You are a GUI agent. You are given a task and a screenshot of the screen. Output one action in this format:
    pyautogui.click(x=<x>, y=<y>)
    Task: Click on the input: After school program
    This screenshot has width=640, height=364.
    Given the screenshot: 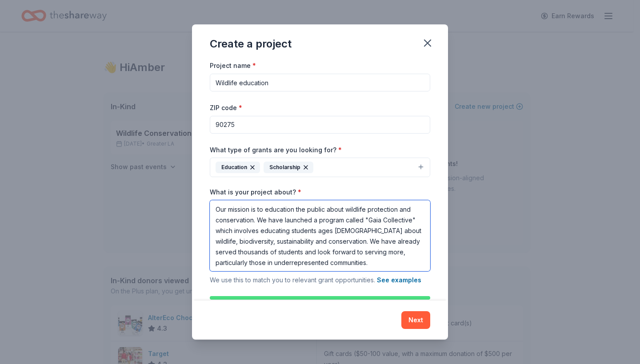 What is the action you would take?
    pyautogui.click(x=320, y=83)
    